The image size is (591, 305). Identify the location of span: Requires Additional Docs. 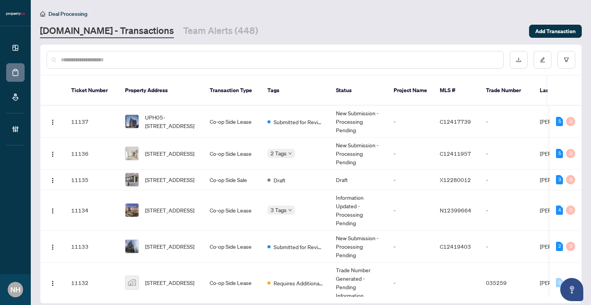
(299, 283).